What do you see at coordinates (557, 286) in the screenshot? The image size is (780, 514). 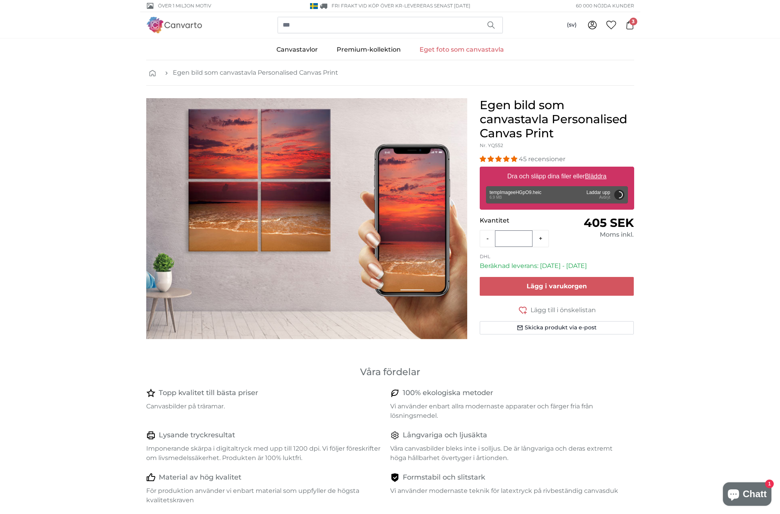 I see `span: Lägg i varukorgen` at bounding box center [557, 286].